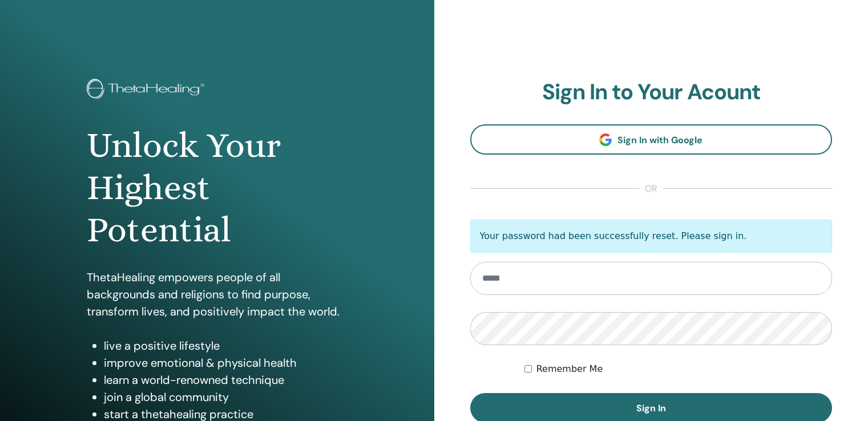  I want to click on span: Sign In, so click(651, 408).